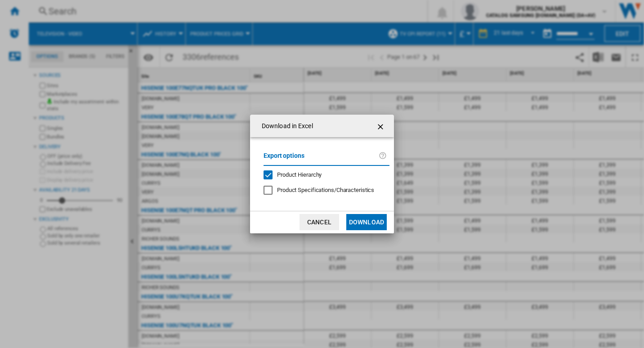 The image size is (644, 348). Describe the element at coordinates (299, 174) in the screenshot. I see `span: Product Hierarchy` at that location.